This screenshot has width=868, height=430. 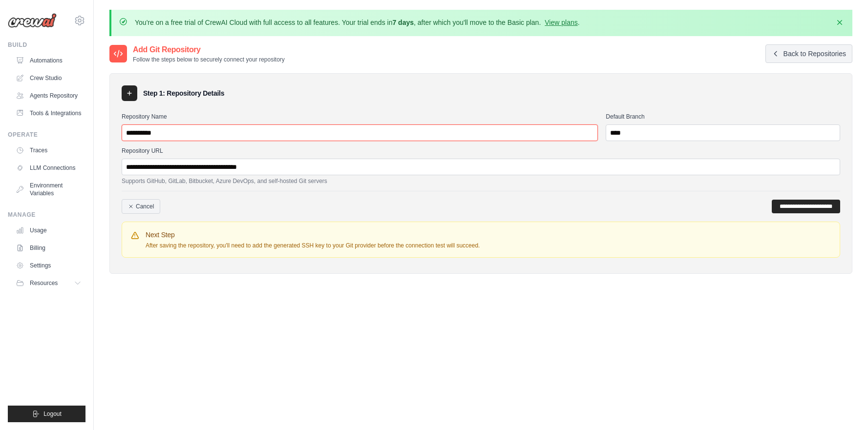 I want to click on label: Default Branch, so click(x=722, y=117).